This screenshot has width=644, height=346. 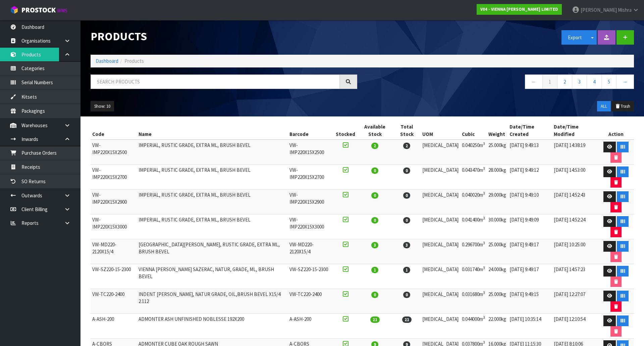 What do you see at coordinates (473, 326) in the screenshot?
I see `td: 0.044000m` at bounding box center [473, 326].